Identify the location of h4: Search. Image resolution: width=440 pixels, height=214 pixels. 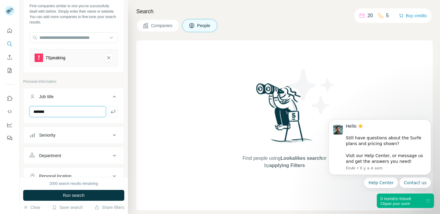
(284, 11).